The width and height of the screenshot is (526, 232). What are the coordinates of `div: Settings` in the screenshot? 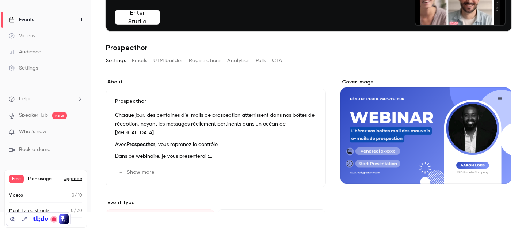 It's located at (23, 68).